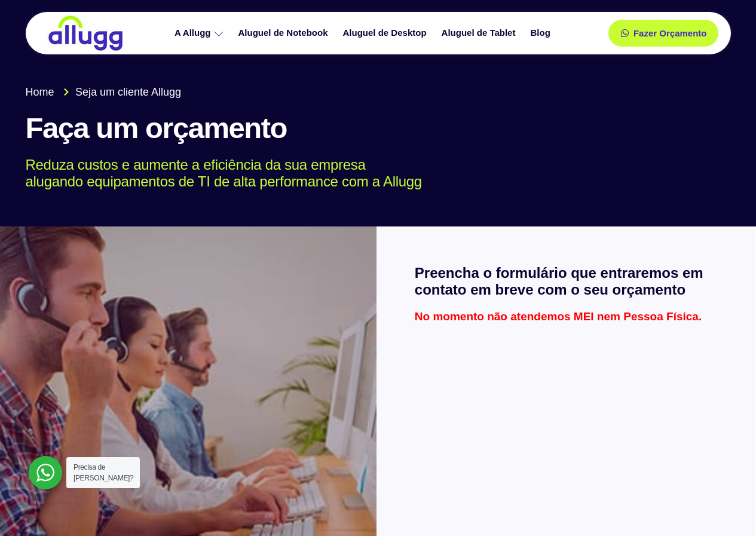  Describe the element at coordinates (480, 33) in the screenshot. I see `a: Aluguel de Tablet` at that location.